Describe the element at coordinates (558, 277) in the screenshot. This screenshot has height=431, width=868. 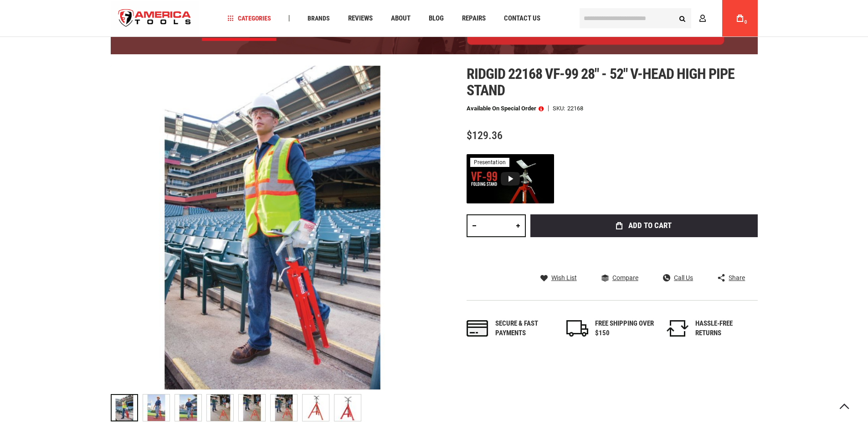
I see `a: Wish List` at that location.